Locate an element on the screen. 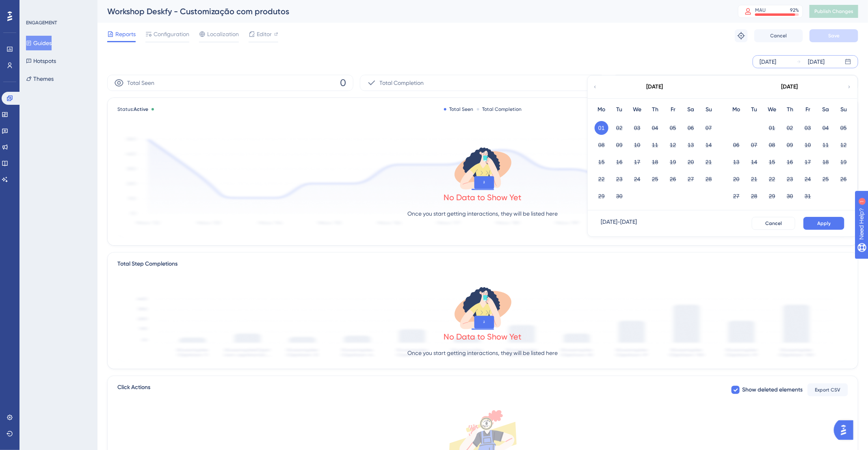 This screenshot has width=868, height=450. button: 20 is located at coordinates (737, 179).